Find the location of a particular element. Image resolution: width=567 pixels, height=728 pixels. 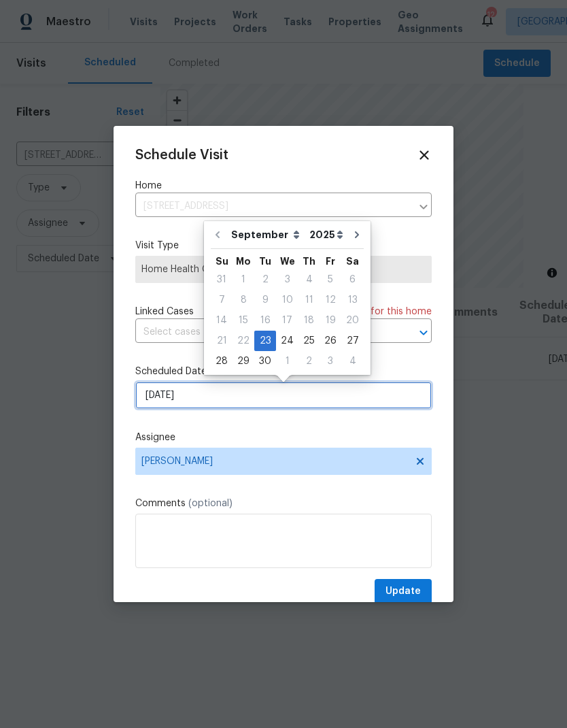

div: Fri Sep 05 2025 is located at coordinates (330, 279).